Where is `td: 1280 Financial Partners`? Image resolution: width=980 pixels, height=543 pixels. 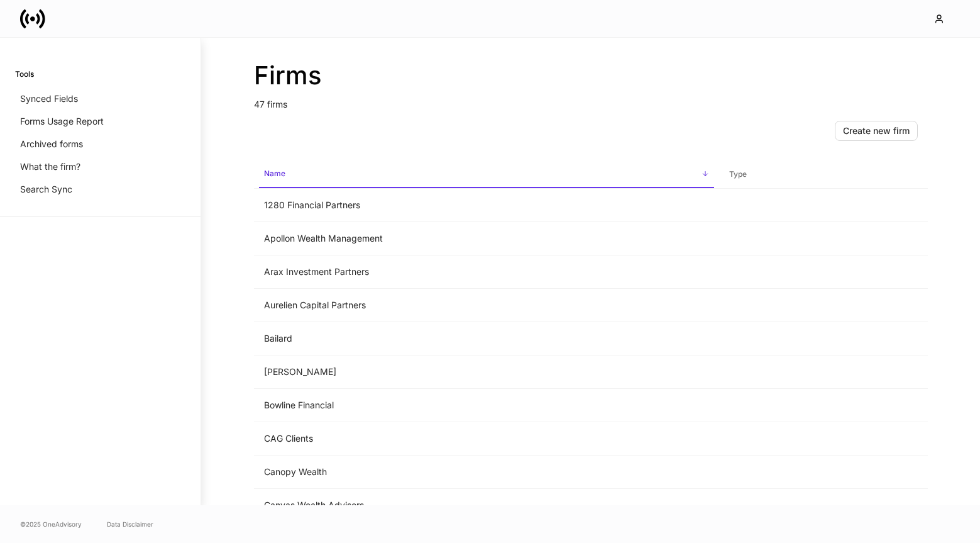 td: 1280 Financial Partners is located at coordinates (486, 205).